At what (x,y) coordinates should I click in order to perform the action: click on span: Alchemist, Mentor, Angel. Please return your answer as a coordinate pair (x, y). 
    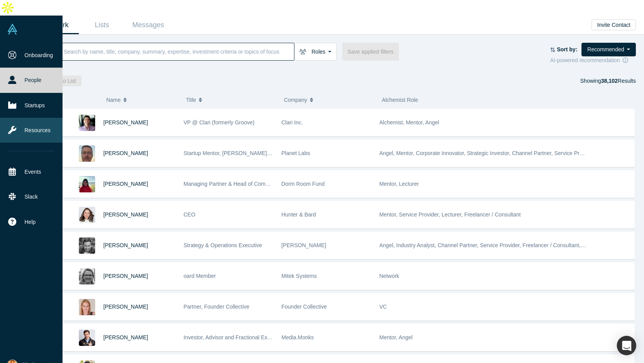
    Looking at the image, I should click on (409, 122).